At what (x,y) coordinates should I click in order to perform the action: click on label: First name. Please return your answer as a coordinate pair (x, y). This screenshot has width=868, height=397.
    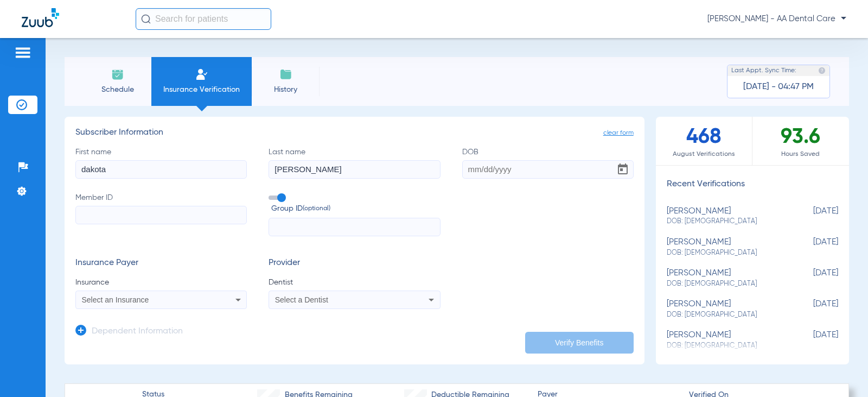
    Looking at the image, I should click on (161, 163).